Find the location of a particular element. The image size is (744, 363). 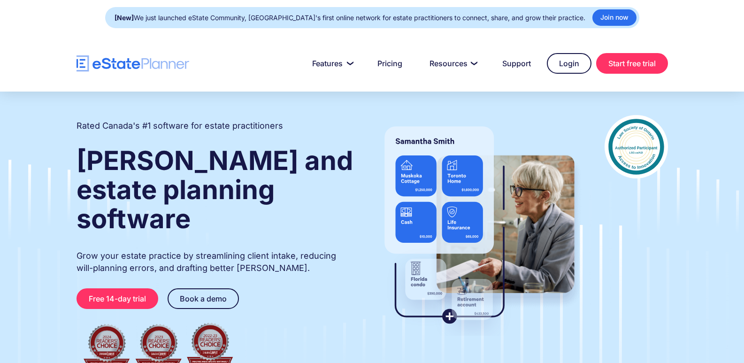

a: Start free trial is located at coordinates (632, 63).